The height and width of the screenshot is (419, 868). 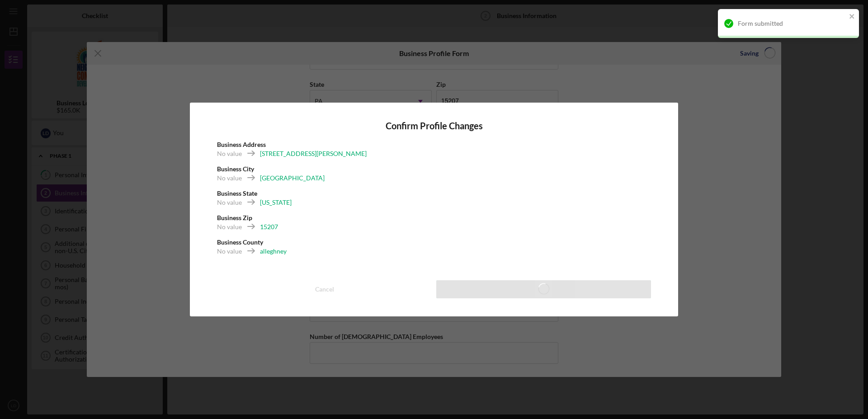 What do you see at coordinates (325, 290) in the screenshot?
I see `div: Cancel` at bounding box center [325, 290].